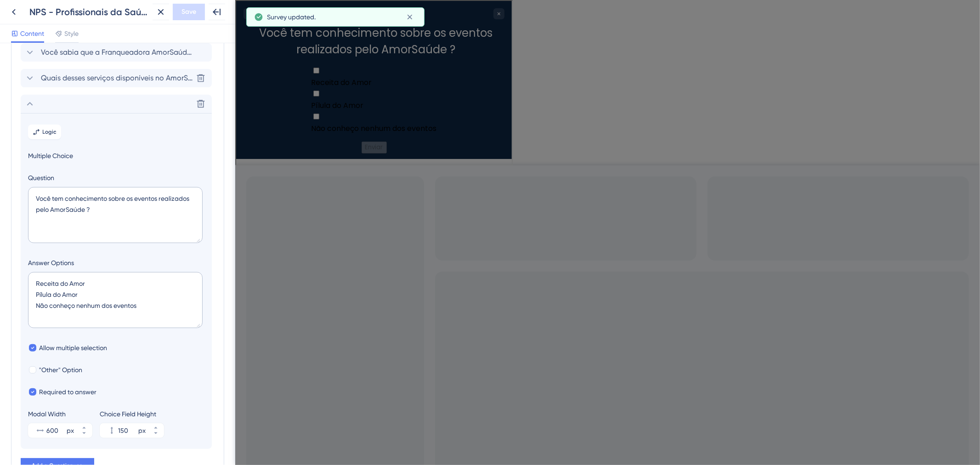 Image resolution: width=980 pixels, height=465 pixels. Describe the element at coordinates (60, 370) in the screenshot. I see `span: "Other" Option` at that location.